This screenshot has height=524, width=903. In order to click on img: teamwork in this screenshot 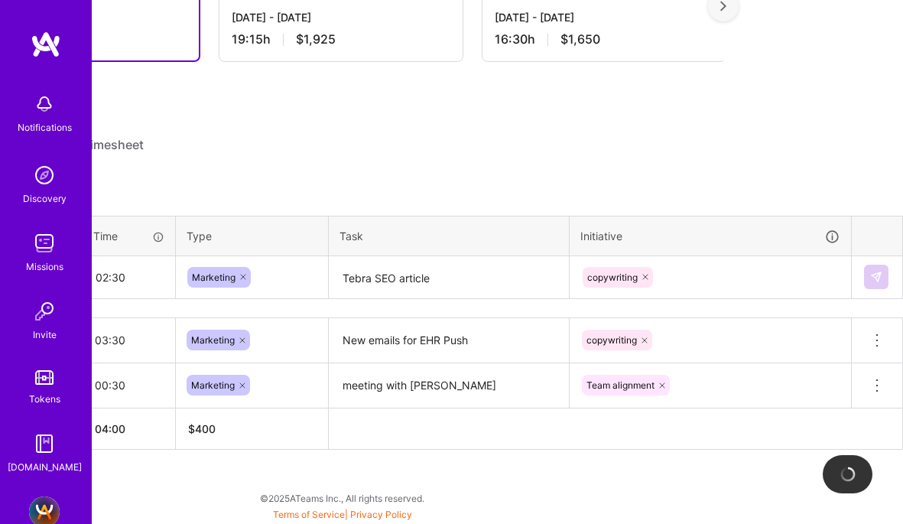, I will do `click(44, 243)`.